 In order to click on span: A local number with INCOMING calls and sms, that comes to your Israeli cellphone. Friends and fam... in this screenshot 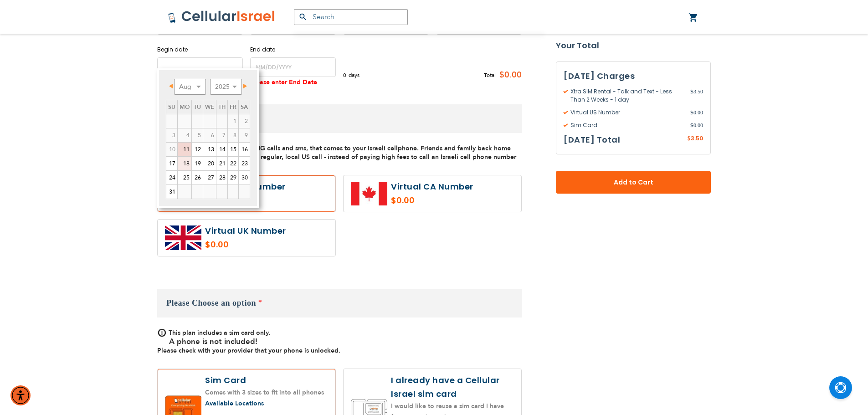, I will do `click(337, 153)`.